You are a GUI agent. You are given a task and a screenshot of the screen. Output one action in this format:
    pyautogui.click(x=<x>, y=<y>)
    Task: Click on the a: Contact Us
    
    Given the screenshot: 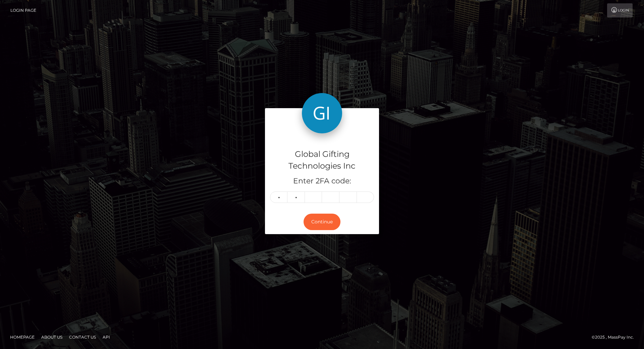 What is the action you would take?
    pyautogui.click(x=83, y=337)
    